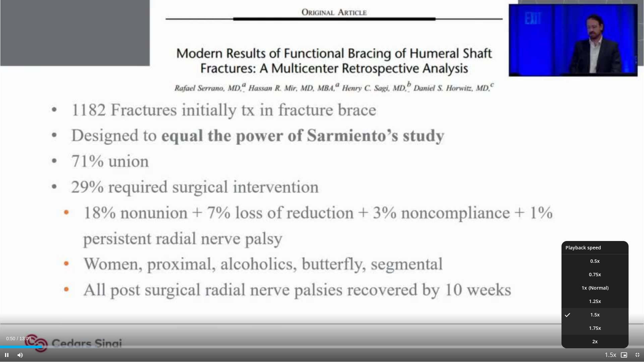  What do you see at coordinates (595, 341) in the screenshot?
I see `span: 2x` at bounding box center [595, 341].